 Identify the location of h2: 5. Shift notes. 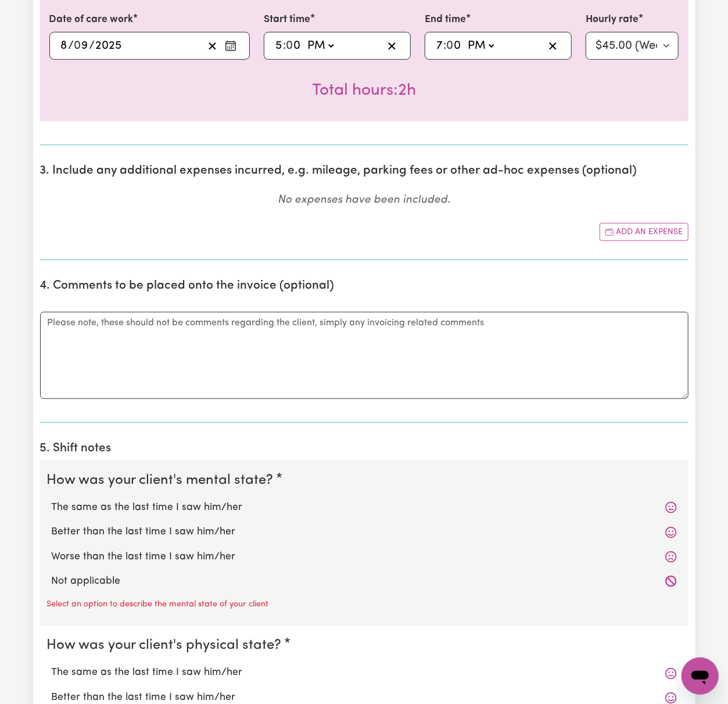
(364, 449).